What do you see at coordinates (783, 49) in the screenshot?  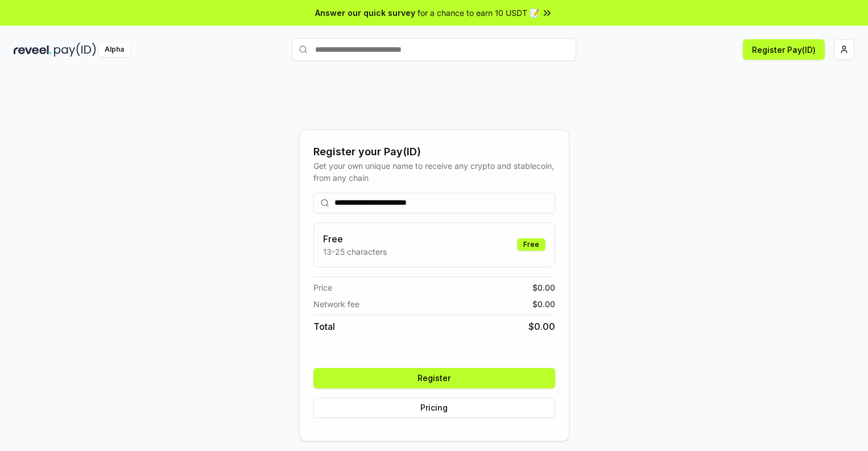 I see `button: Register Pay(ID)` at bounding box center [783, 49].